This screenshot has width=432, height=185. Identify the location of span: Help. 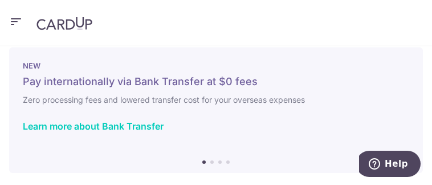
(37, 13).